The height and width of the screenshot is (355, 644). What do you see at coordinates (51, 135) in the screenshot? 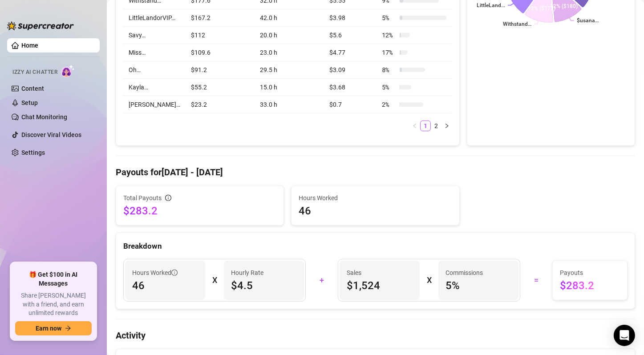
I see `a: Discover Viral Videos` at bounding box center [51, 135].